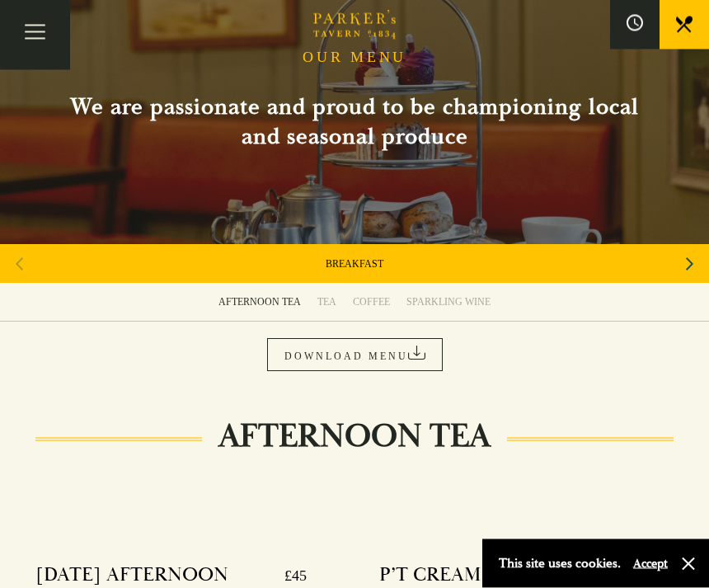  I want to click on h1: OUR MENU, so click(354, 59).